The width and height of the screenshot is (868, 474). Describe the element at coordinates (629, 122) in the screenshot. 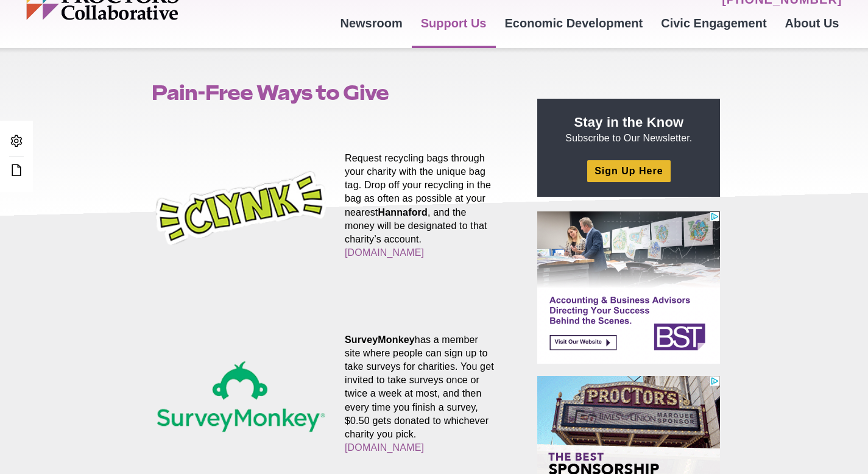

I see `strong: Stay in the Know` at that location.